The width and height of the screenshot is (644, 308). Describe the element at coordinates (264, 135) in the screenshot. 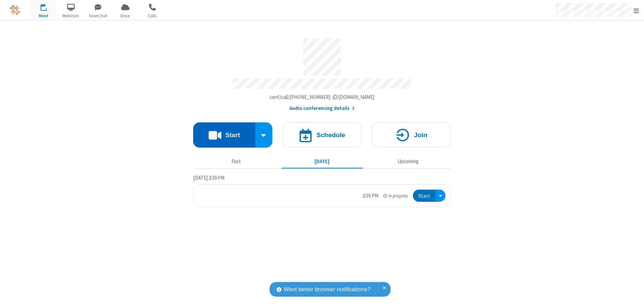

I see `div: Start conference options` at that location.